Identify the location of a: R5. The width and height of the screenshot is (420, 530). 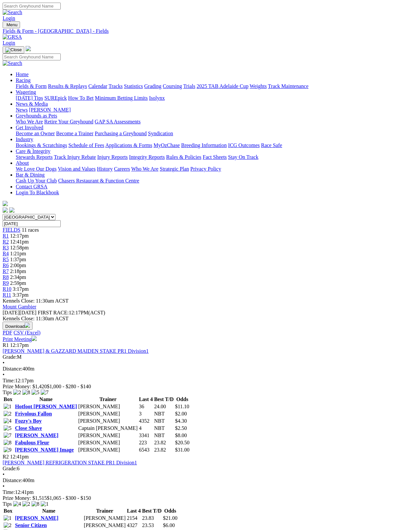
(6, 259).